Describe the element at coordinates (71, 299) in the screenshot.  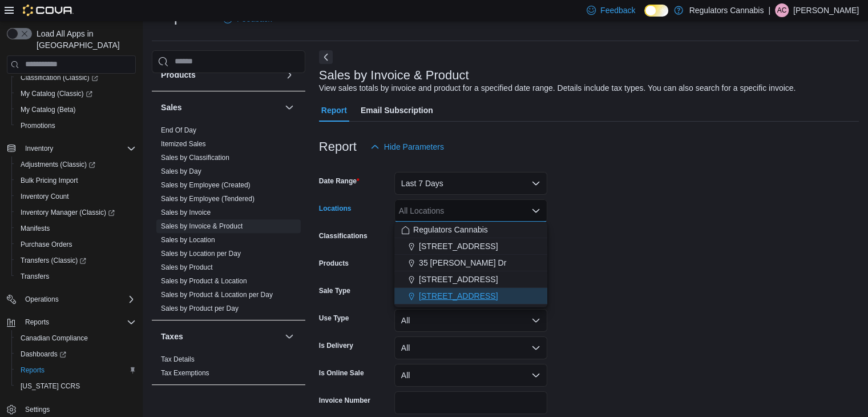
I see `button: Operations` at that location.